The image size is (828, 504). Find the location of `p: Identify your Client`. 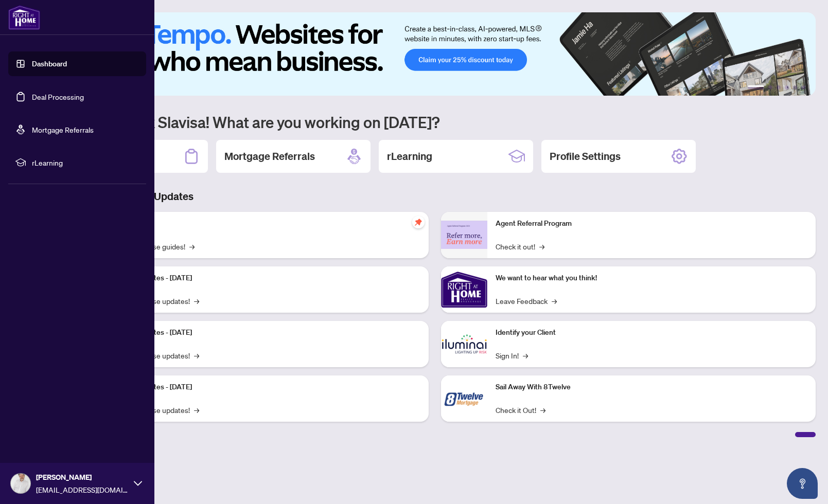

p: Identify your Client is located at coordinates (652, 333).